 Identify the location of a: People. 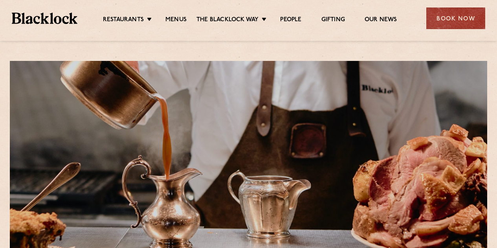
(291, 20).